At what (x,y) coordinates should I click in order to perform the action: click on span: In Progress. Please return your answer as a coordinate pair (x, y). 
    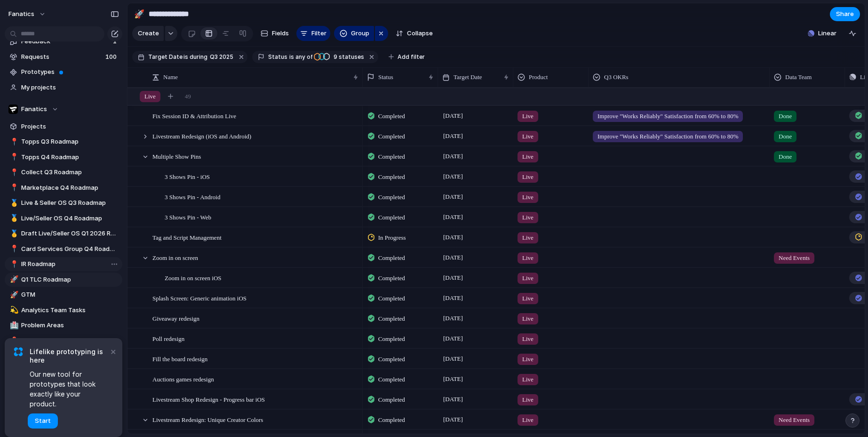
    Looking at the image, I should click on (392, 238).